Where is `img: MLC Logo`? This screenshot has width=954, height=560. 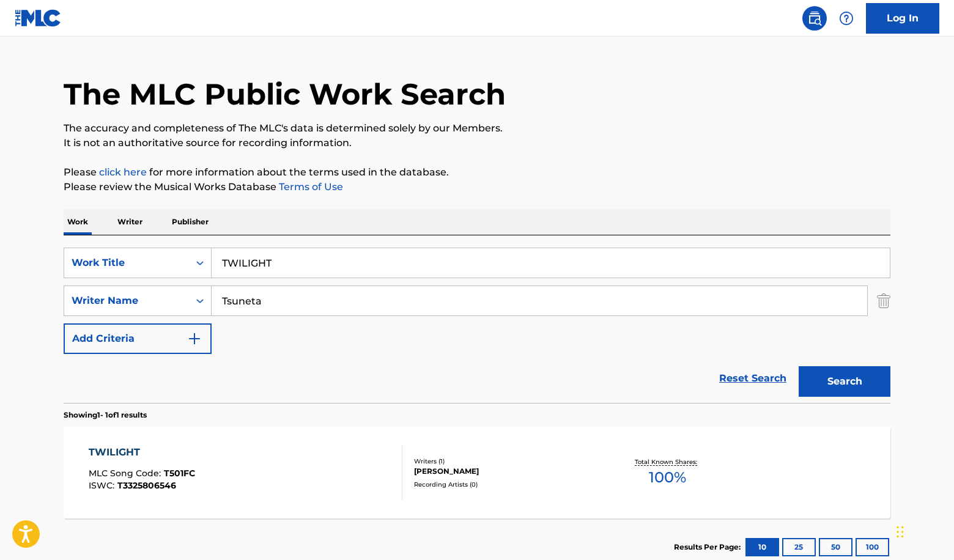
img: MLC Logo is located at coordinates (38, 18).